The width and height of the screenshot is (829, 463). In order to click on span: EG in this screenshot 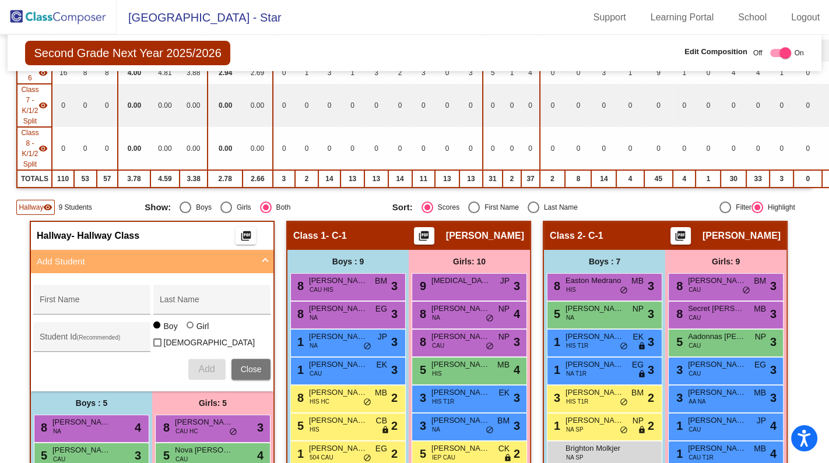, I will do `click(381, 309)`.